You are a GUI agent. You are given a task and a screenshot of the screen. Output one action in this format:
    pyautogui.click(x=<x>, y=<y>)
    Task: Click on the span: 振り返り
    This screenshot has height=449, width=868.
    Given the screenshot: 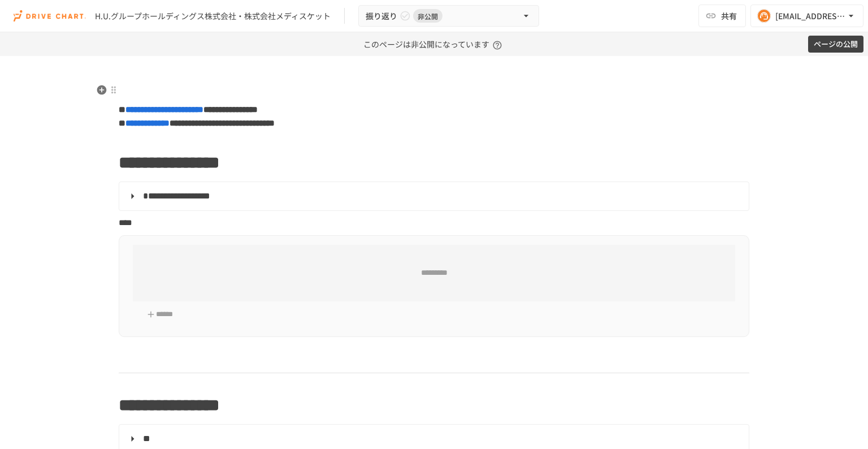 What is the action you would take?
    pyautogui.click(x=381, y=16)
    